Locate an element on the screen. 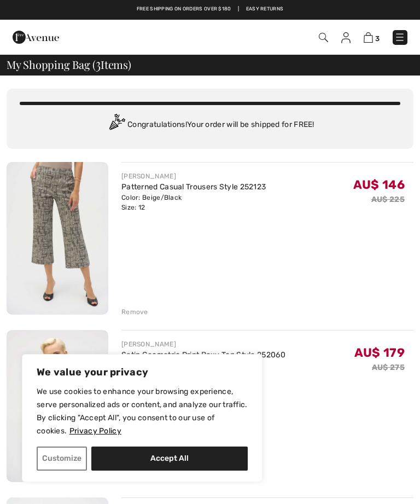 The image size is (420, 504). p: We value your privacy is located at coordinates (142, 372).